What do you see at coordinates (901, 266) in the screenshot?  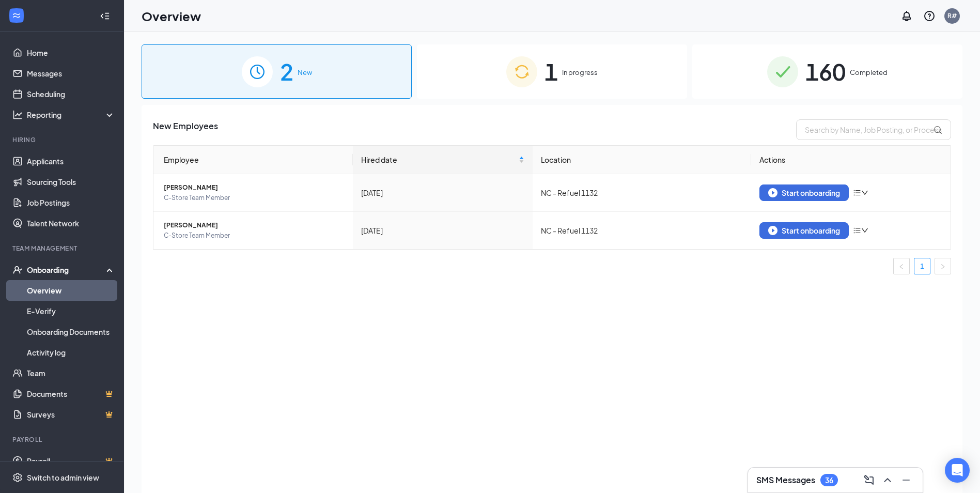 I see `button: left` at bounding box center [901, 266].